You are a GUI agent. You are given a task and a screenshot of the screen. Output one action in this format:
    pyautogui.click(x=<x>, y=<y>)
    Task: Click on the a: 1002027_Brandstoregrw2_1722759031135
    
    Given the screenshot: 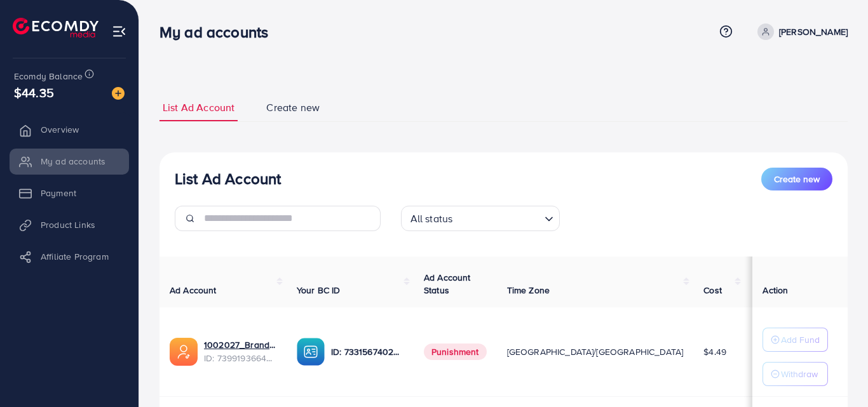 What is the action you would take?
    pyautogui.click(x=240, y=345)
    